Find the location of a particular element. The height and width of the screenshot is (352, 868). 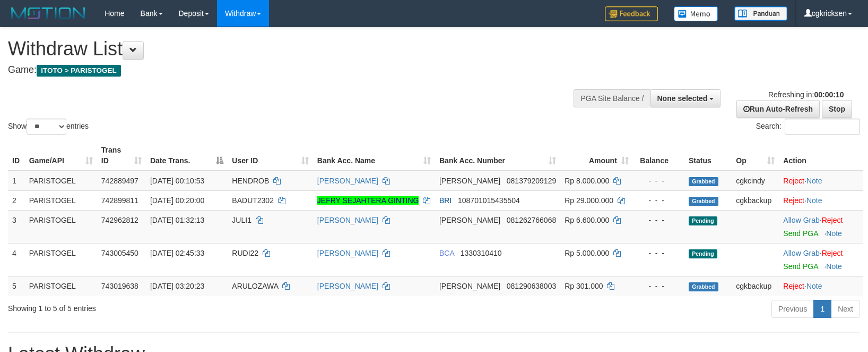

a: Run Auto-Refresh is located at coordinates (777, 109).